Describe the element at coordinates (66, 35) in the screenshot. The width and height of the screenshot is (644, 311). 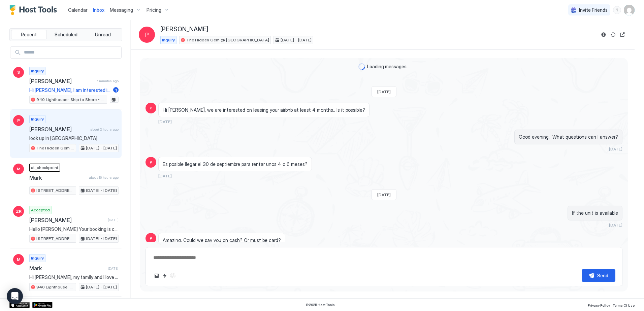
I see `button: Scheduled` at that location.